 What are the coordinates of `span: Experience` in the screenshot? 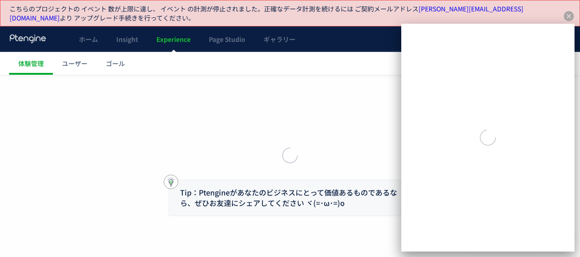 It's located at (173, 39).